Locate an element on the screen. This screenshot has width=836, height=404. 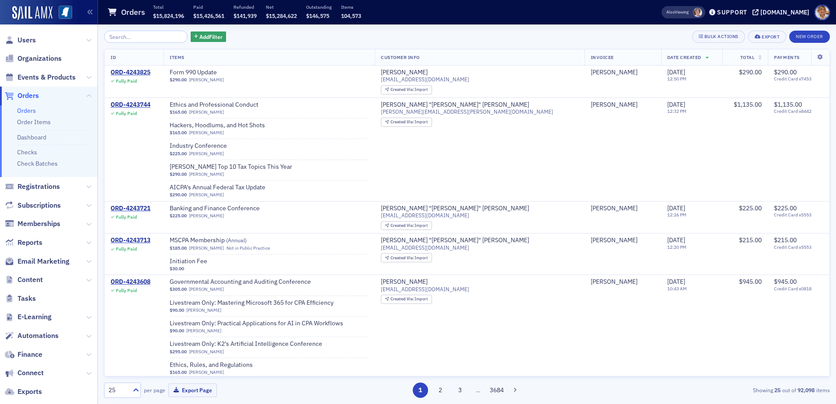
span: $215.00 is located at coordinates (750, 240).